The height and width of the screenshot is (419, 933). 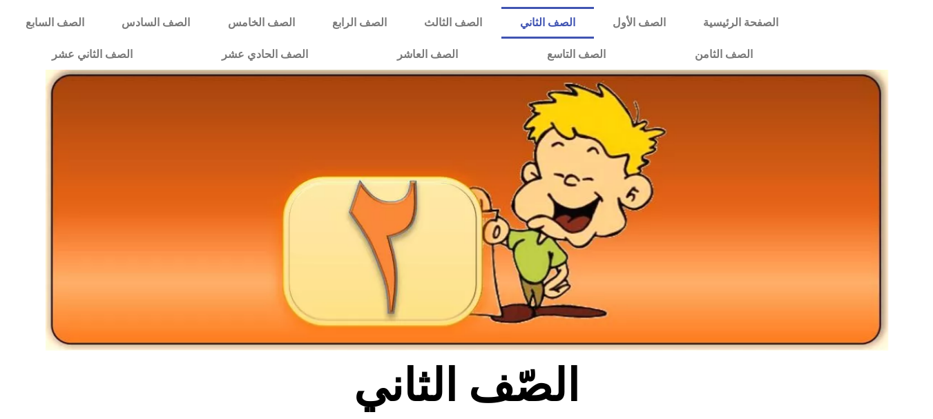 What do you see at coordinates (453, 23) in the screenshot?
I see `a: الصف الثالث` at bounding box center [453, 23].